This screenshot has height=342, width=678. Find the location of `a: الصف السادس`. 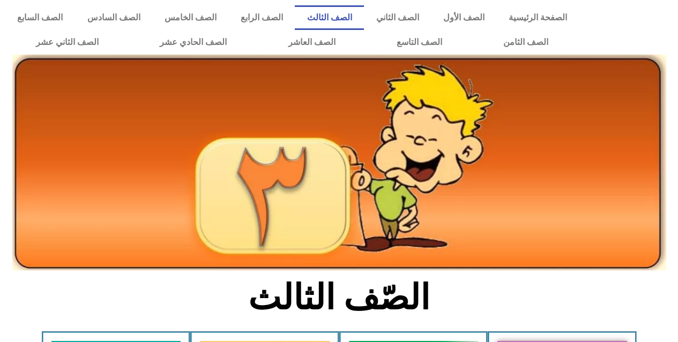

a: الصف السادس is located at coordinates (114, 18).